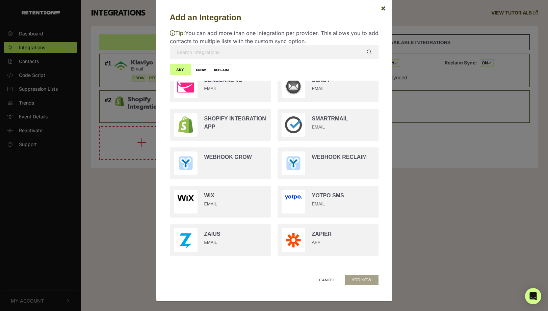  Describe the element at coordinates (201, 70) in the screenshot. I see `label: GROW` at that location.